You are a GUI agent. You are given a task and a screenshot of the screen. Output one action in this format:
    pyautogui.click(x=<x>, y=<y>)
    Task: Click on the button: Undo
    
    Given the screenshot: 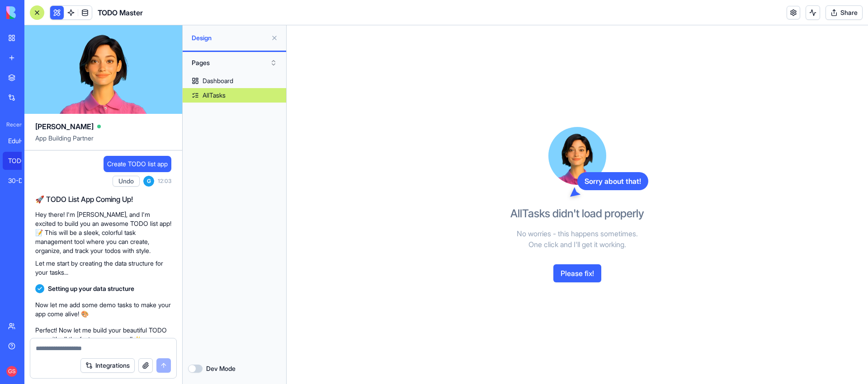 What is the action you would take?
    pyautogui.click(x=126, y=181)
    